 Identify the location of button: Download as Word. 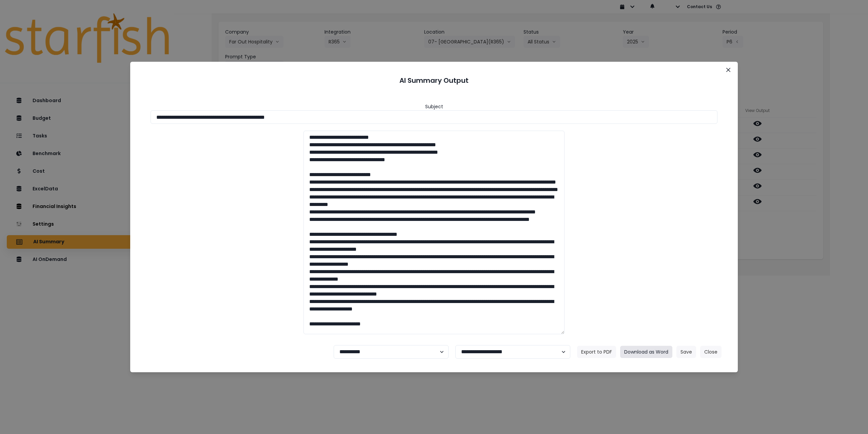
(646, 352).